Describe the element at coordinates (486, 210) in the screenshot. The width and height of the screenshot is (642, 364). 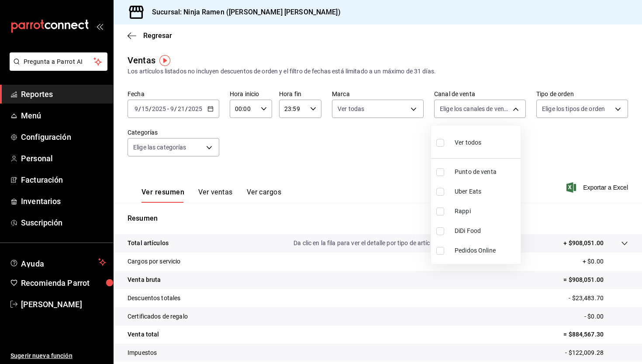
I see `span: Rappi` at that location.